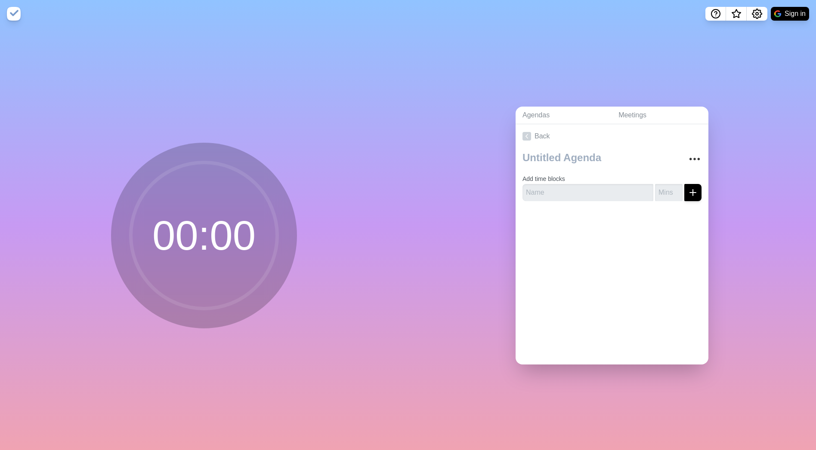  Describe the element at coordinates (668, 193) in the screenshot. I see `input: Mins` at that location.